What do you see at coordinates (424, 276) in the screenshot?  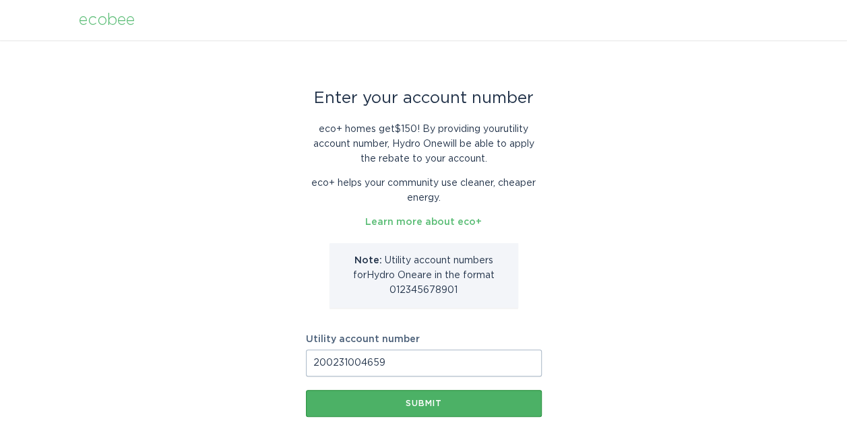 I see `p: Utility account number s for Hydro One are in the format 012345678901` at bounding box center [424, 276].